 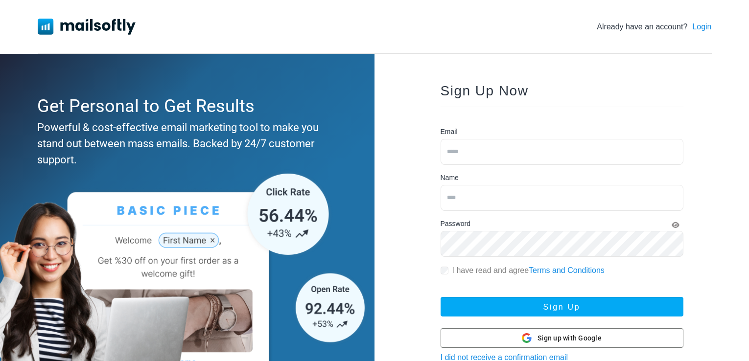 I want to click on label: Email, so click(x=449, y=132).